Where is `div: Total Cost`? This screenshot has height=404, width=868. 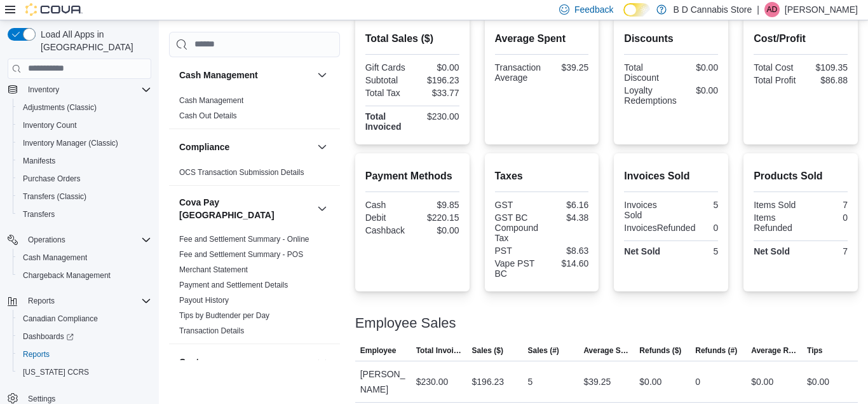 div: Total Cost is located at coordinates (775, 67).